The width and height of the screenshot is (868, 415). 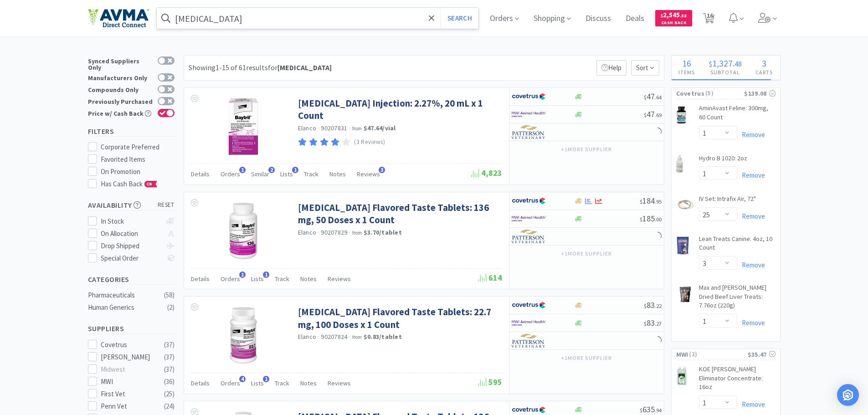 I want to click on div: Midwest, so click(x=129, y=369).